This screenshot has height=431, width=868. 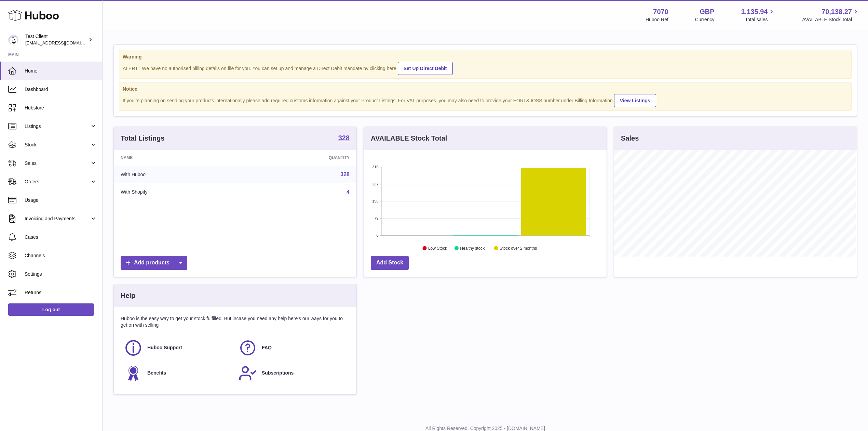 I want to click on span: Subscriptions, so click(x=277, y=373).